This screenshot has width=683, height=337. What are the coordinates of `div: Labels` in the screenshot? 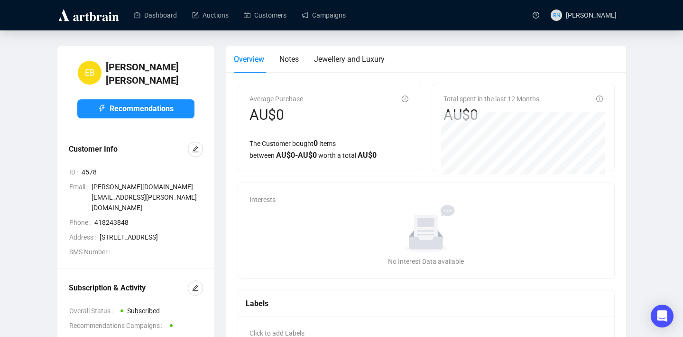 It's located at (426, 303).